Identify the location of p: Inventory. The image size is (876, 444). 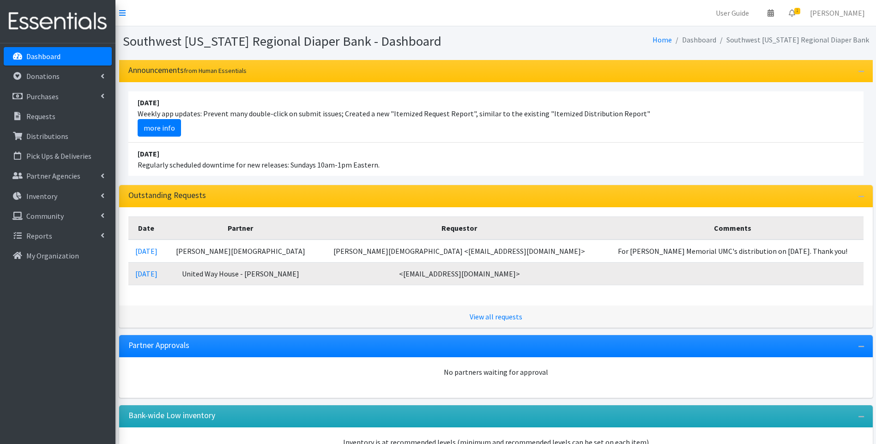
(42, 196).